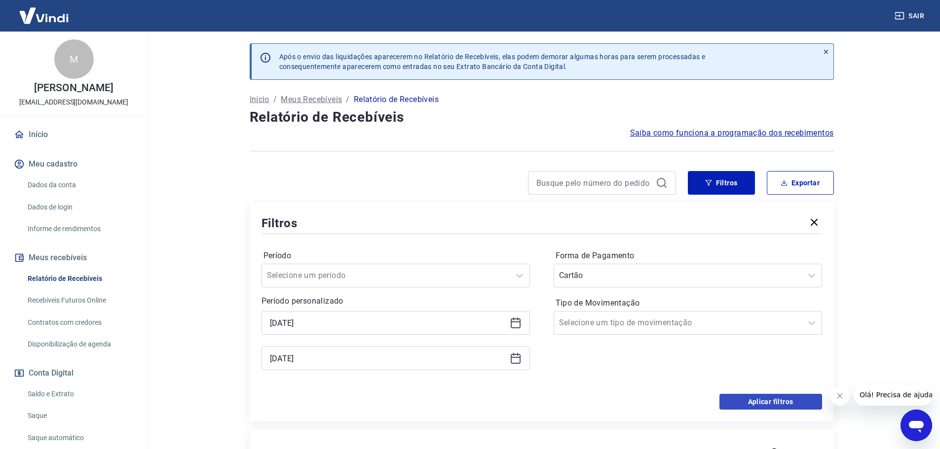  Describe the element at coordinates (800, 183) in the screenshot. I see `button: Exportar` at that location.